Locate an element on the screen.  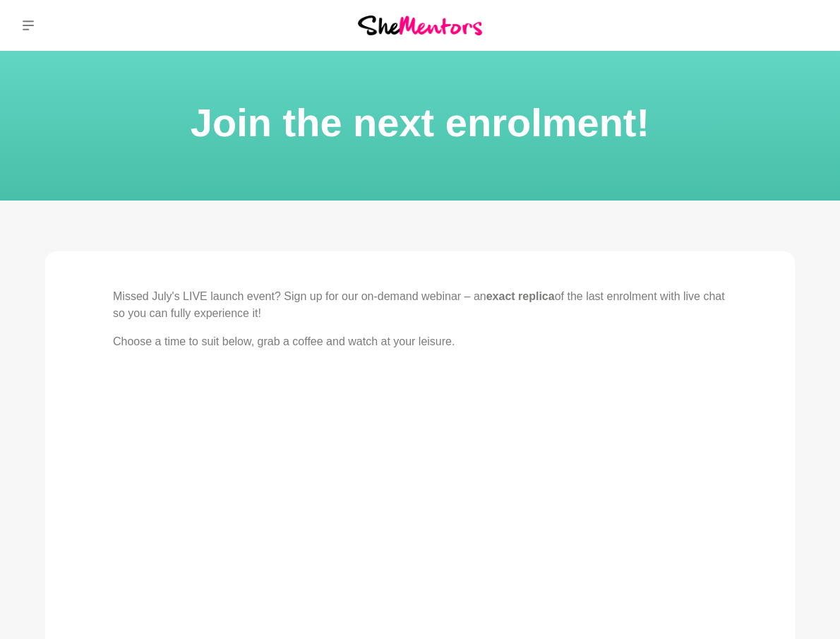
strong: exact replica is located at coordinates (521, 296).